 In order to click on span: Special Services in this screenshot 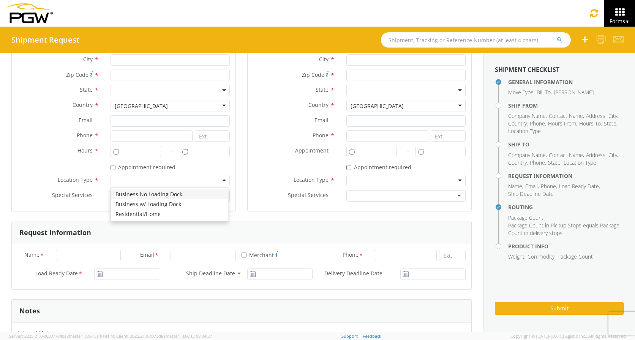, I will do `click(308, 195)`.